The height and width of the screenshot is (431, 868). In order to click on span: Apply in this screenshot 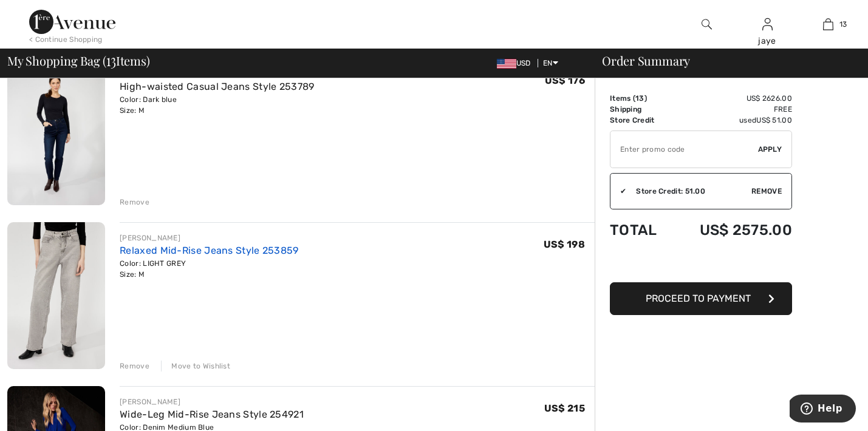, I will do `click(770, 149)`.